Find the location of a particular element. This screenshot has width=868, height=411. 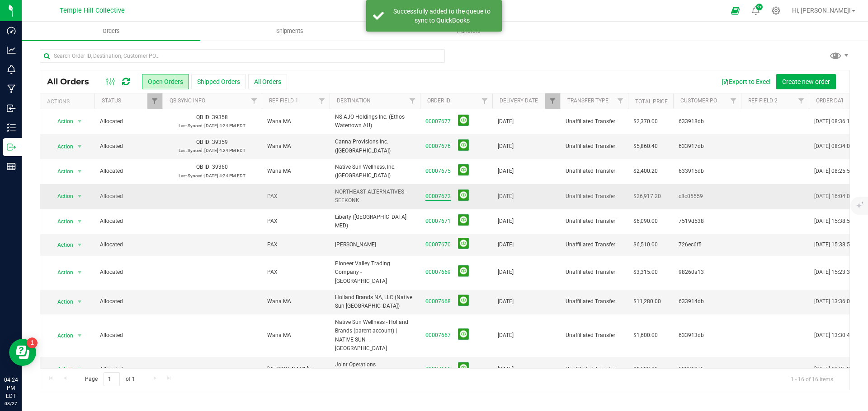

a: 00007675 is located at coordinates (437, 171).